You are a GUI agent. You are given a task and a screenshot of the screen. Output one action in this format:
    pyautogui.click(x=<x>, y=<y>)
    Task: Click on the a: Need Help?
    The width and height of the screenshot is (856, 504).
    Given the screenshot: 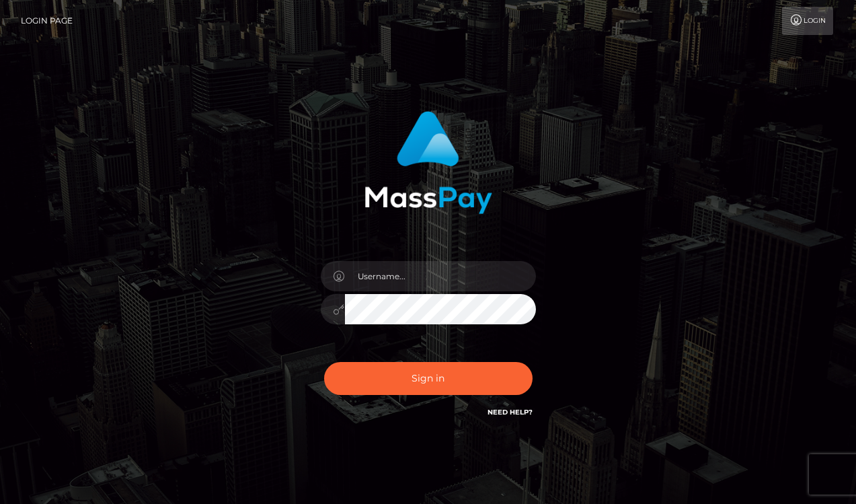 What is the action you would take?
    pyautogui.click(x=510, y=411)
    